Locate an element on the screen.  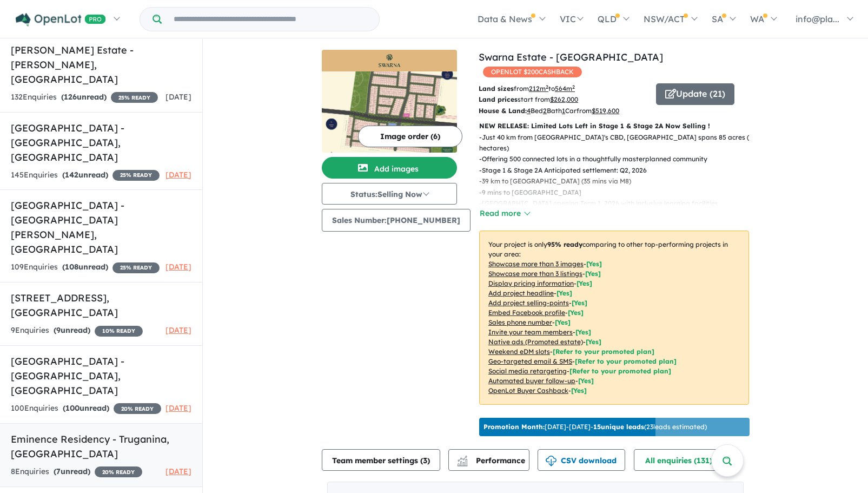
span: 7 is located at coordinates (58, 471).